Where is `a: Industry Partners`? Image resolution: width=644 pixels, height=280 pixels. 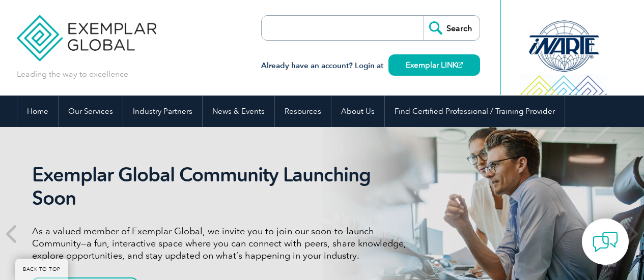 a: Industry Partners is located at coordinates (162, 111).